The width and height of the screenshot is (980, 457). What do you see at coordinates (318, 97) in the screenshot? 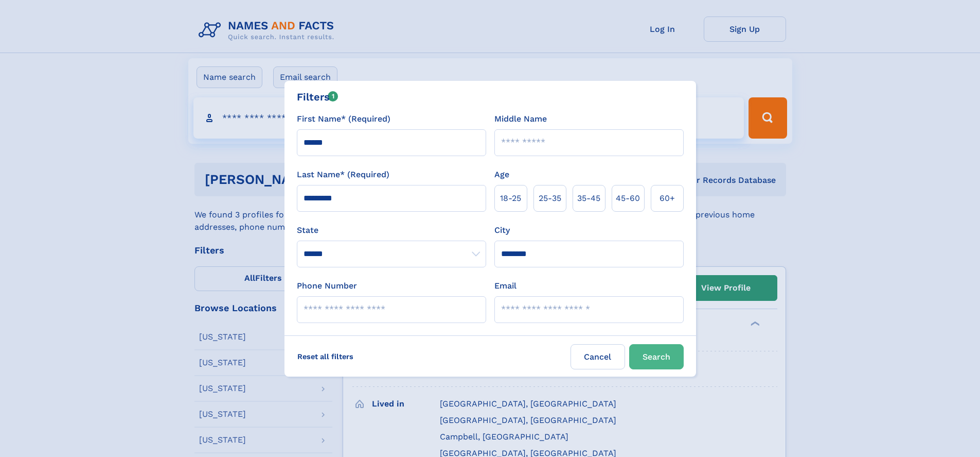
I see `div: Filters` at bounding box center [318, 97].